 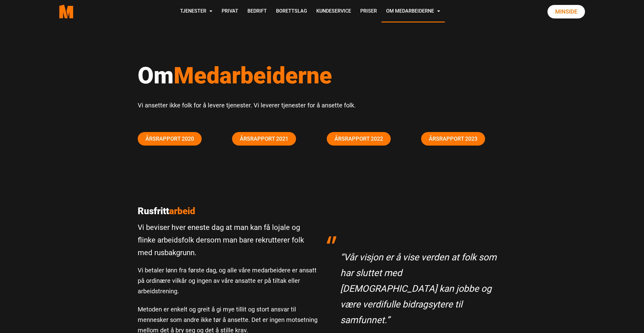 What do you see at coordinates (264, 138) in the screenshot?
I see `a: Årsrapport 2021` at bounding box center [264, 138].